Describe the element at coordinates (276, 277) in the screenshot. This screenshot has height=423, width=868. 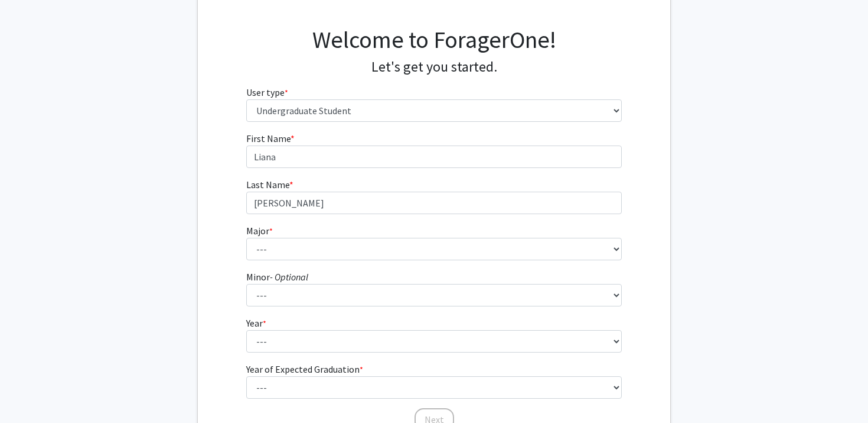
I see `label: Minor` at that location.